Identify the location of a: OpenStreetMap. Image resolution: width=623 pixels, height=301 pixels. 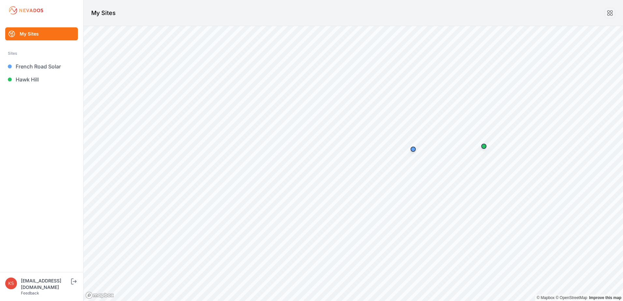
(571, 298).